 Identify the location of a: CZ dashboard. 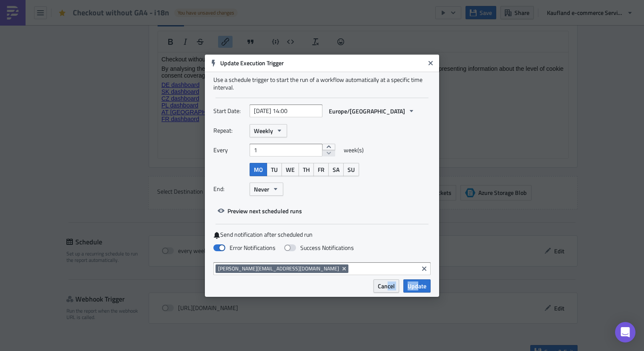
(22, 46).